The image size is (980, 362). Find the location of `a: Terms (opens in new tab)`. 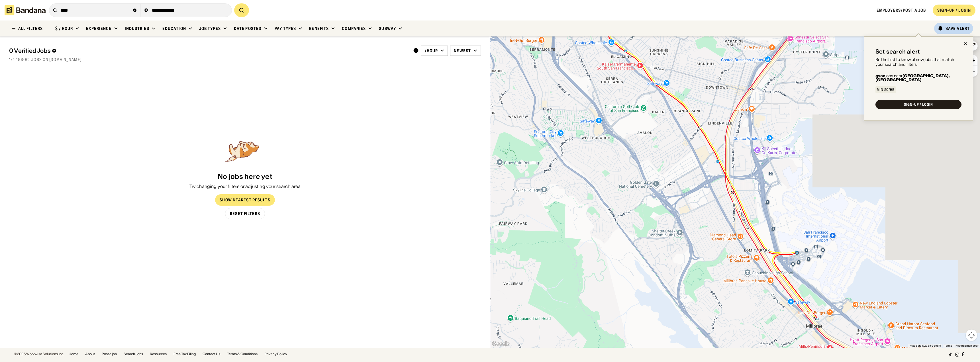

a: Terms (opens in new tab) is located at coordinates (948, 345).